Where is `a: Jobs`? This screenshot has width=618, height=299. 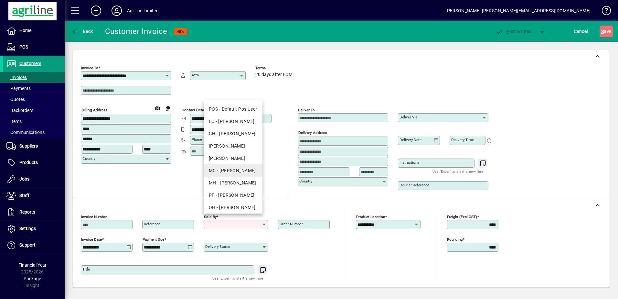 a: Jobs is located at coordinates (34, 179).